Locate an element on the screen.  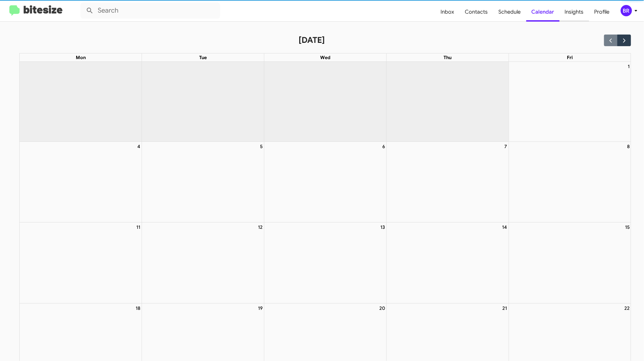
a: August 14, 2025 is located at coordinates (505, 227).